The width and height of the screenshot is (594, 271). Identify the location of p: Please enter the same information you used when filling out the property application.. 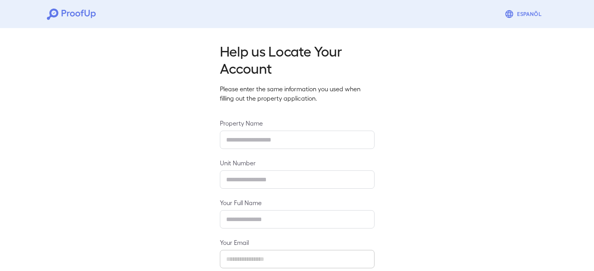
(297, 94).